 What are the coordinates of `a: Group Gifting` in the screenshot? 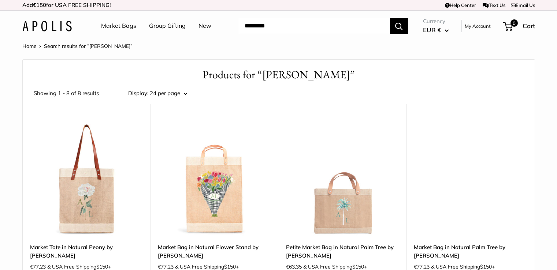 It's located at (167, 26).